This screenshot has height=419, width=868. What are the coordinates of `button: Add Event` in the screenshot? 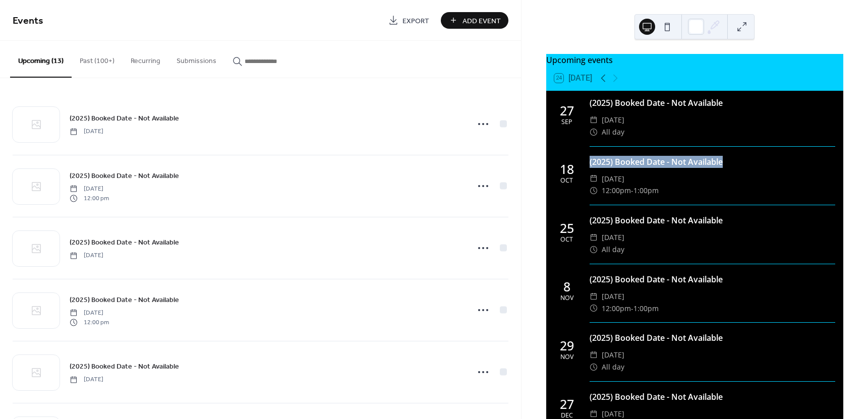 It's located at (475, 20).